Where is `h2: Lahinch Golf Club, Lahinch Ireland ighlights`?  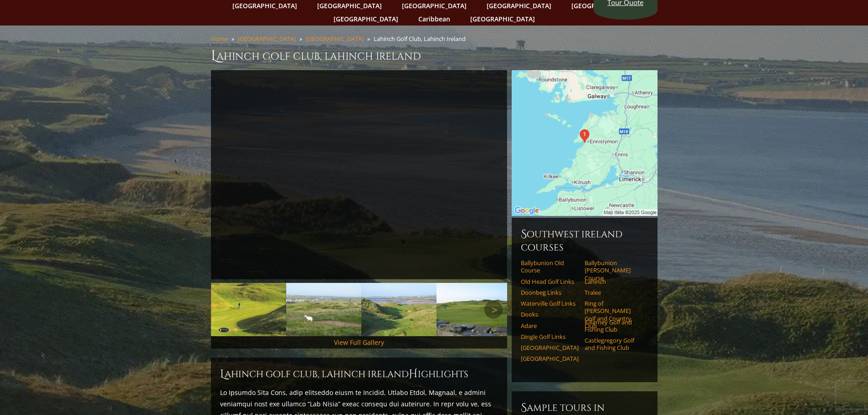 h2: Lahinch Golf Club, Lahinch Ireland ighlights is located at coordinates (359, 374).